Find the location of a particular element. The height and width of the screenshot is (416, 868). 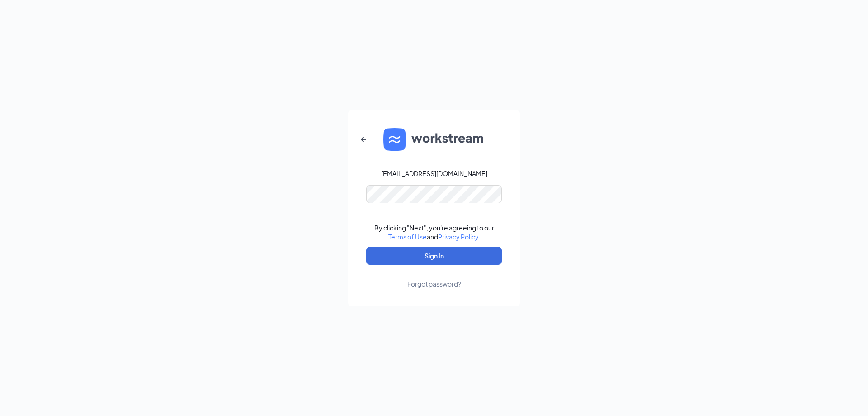

img: WS logo and Workstream text is located at coordinates (434, 139).